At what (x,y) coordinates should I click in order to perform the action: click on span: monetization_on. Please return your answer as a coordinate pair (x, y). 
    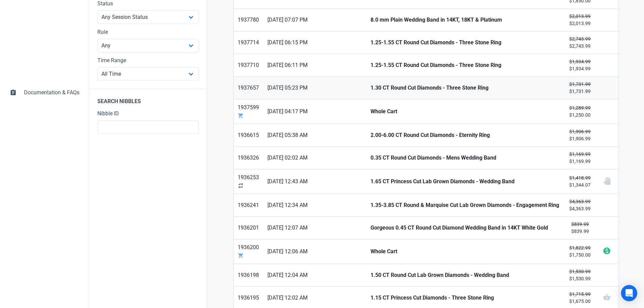
    Looking at the image, I should click on (606, 251).